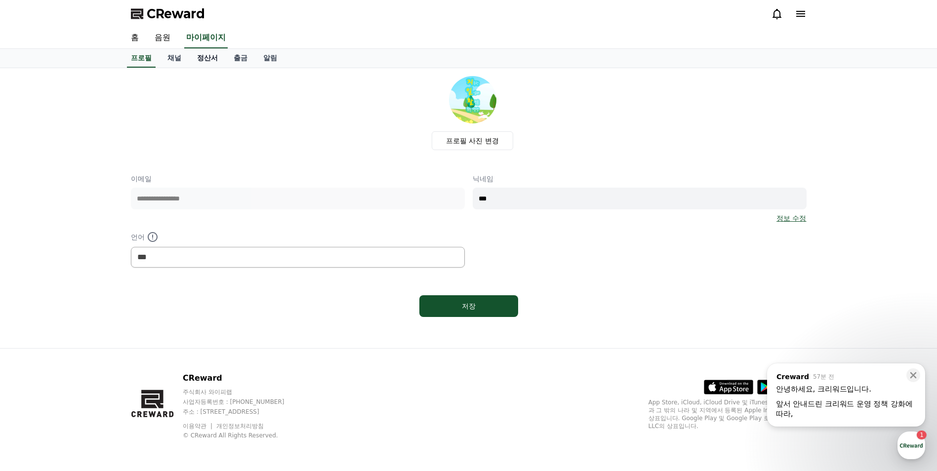 Image resolution: width=937 pixels, height=471 pixels. I want to click on span: 대화, so click(96, 332).